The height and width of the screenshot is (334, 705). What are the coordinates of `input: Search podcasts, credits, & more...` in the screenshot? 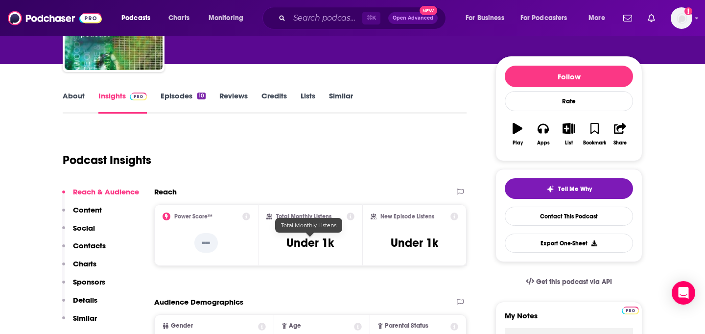 It's located at (325, 18).